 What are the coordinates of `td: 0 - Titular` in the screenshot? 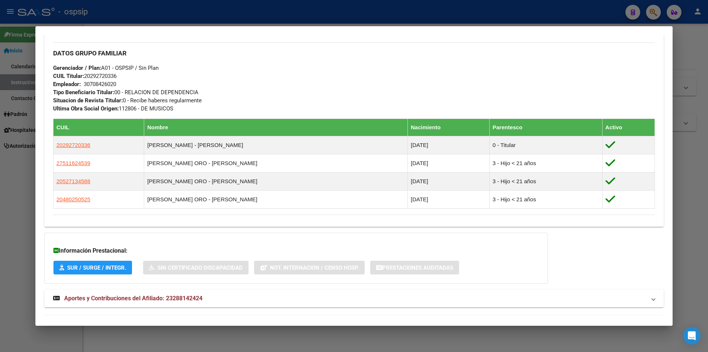 It's located at (546, 145).